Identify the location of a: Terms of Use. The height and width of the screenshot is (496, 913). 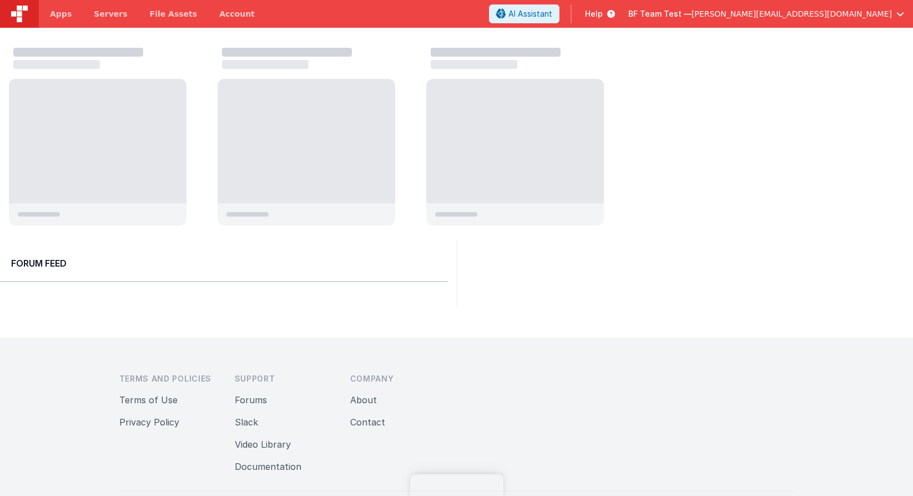
(148, 400).